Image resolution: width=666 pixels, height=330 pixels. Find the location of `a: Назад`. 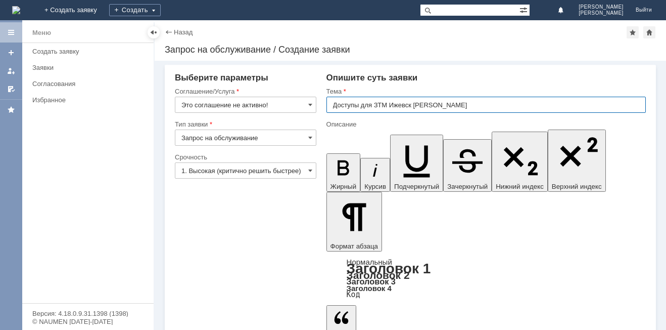

a: Назад is located at coordinates (183, 32).